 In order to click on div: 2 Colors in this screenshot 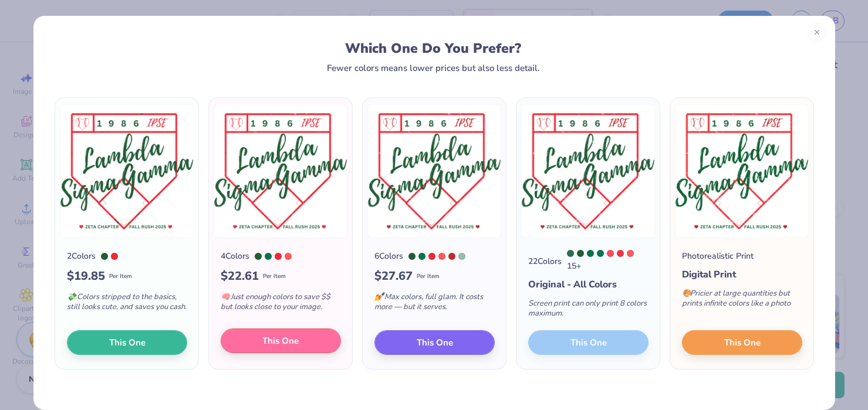, I will do `click(81, 256)`.